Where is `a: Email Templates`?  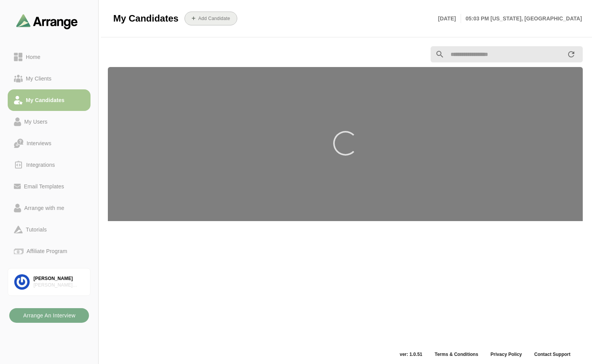
a: Email Templates is located at coordinates (49, 187).